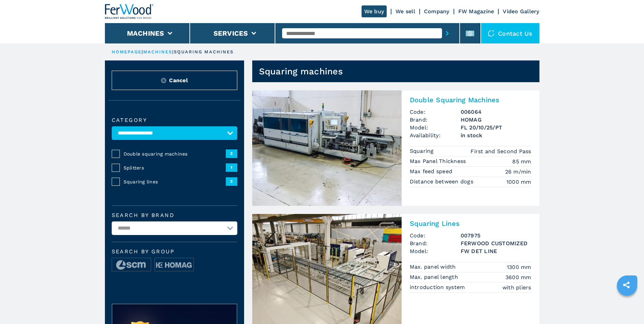 The height and width of the screenshot is (324, 644). I want to click on h1: Squaring machines, so click(301, 71).